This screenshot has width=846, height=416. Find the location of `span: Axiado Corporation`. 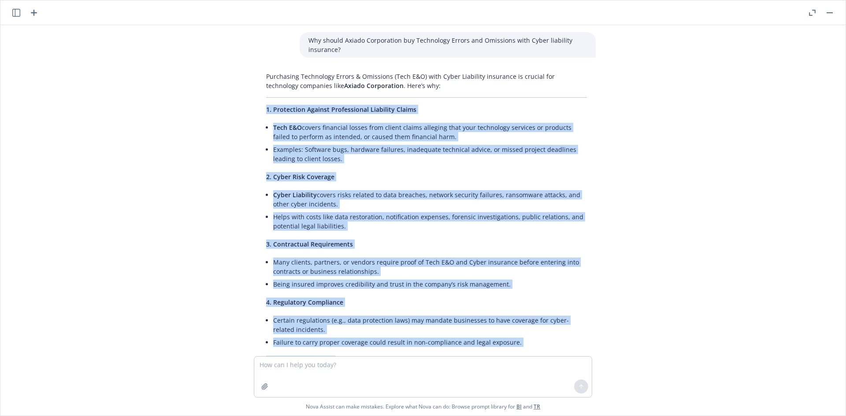

span: Axiado Corporation is located at coordinates (374, 85).